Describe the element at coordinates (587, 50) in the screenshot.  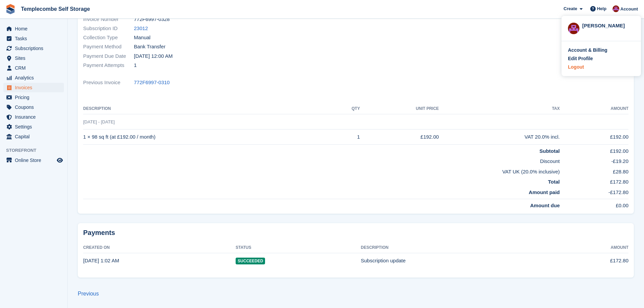
I see `div: Account & Billing` at that location.